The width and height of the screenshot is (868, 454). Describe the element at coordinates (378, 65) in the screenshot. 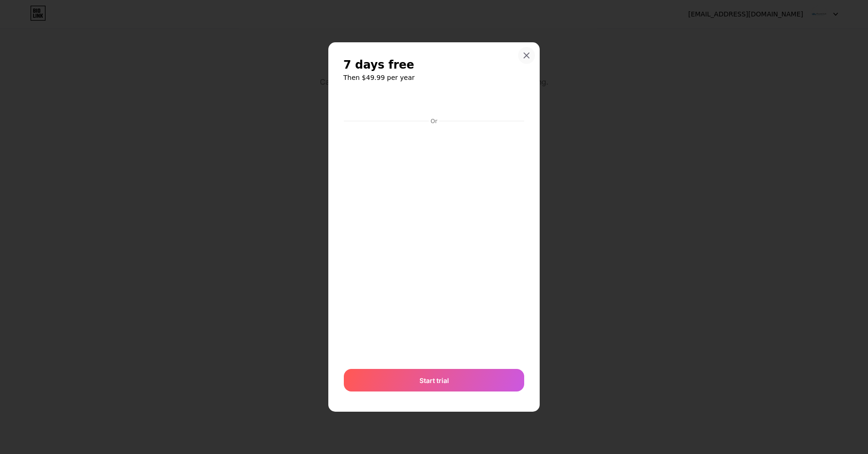

I see `span: 7 days free` at that location.